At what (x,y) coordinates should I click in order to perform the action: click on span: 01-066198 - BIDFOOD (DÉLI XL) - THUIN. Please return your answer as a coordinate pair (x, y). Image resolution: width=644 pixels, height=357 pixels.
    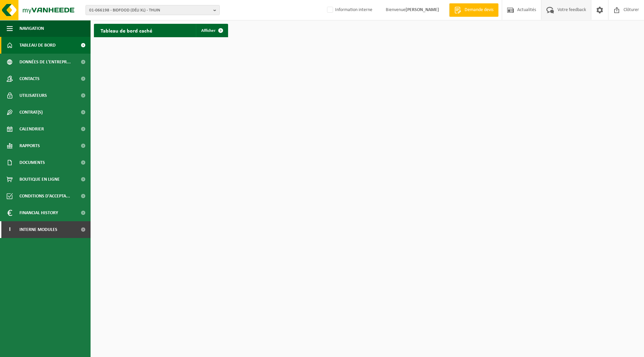
    Looking at the image, I should click on (150, 10).